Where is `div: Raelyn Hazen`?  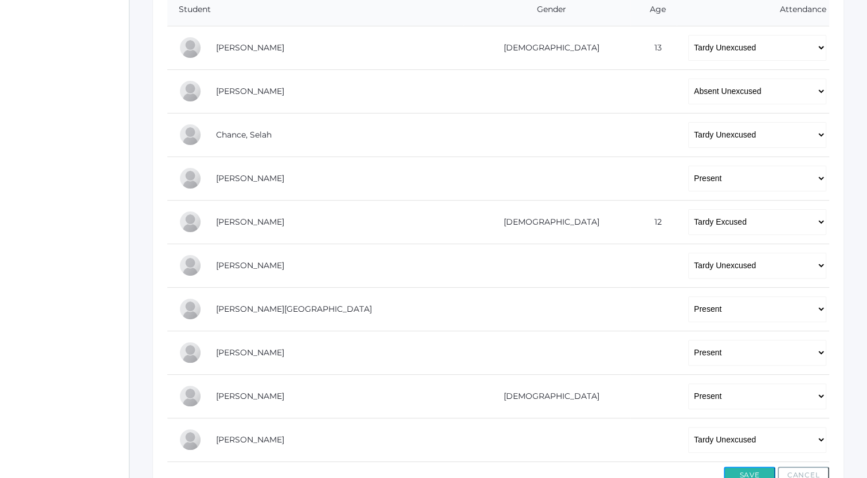
div: Raelyn Hazen is located at coordinates (190, 265).